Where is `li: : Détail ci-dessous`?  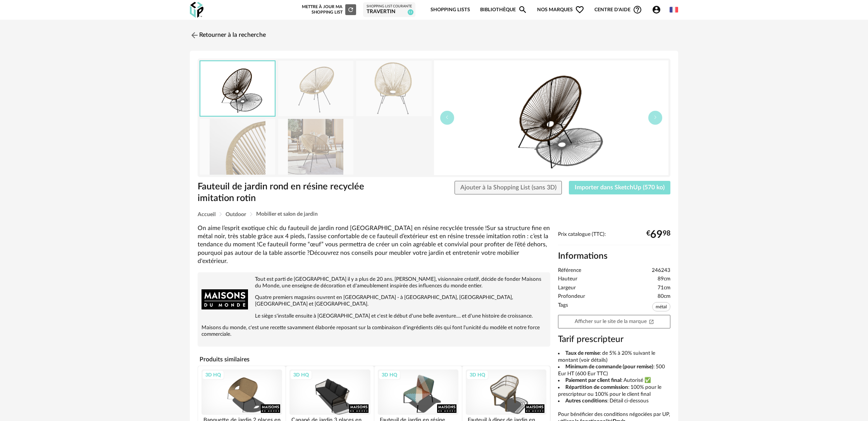
li: : Détail ci-dessous is located at coordinates (614, 401).